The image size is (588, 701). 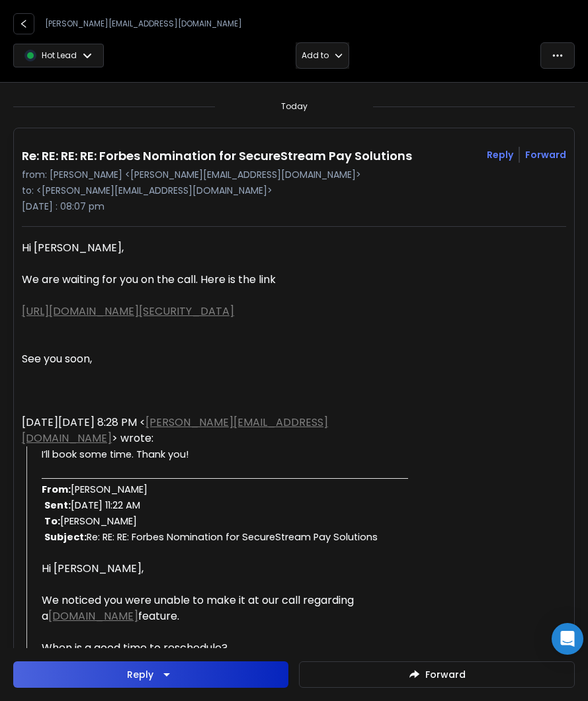 What do you see at coordinates (294, 107) in the screenshot?
I see `p: Today` at bounding box center [294, 107].